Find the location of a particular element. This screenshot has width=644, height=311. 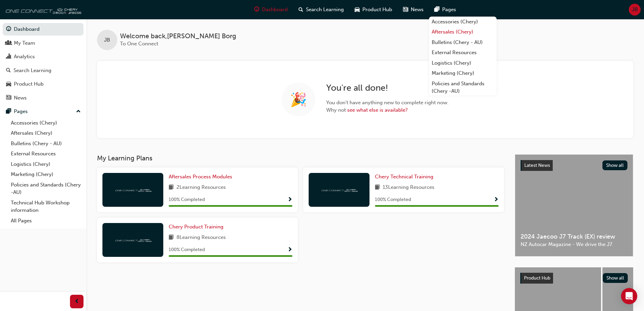

a: news-iconNews is located at coordinates (413, 9).